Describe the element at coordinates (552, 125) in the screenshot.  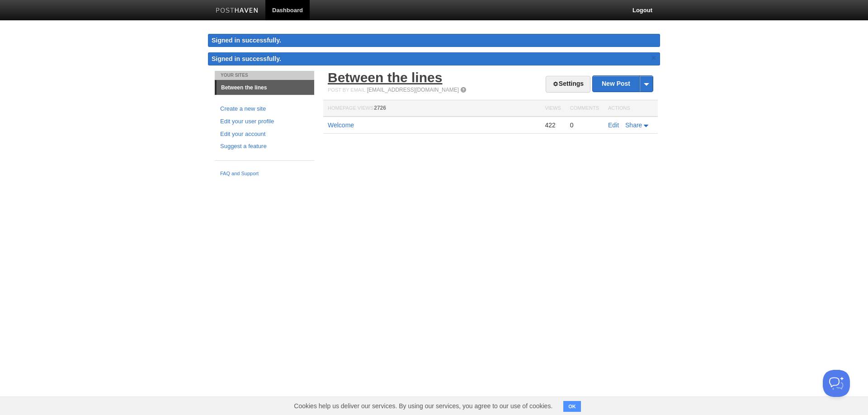
I see `div: 422` at that location.